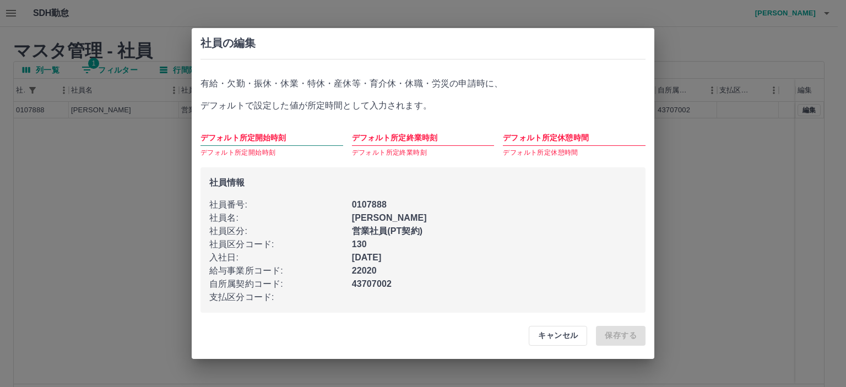 This screenshot has width=846, height=387. I want to click on p: 社員情報, so click(423, 183).